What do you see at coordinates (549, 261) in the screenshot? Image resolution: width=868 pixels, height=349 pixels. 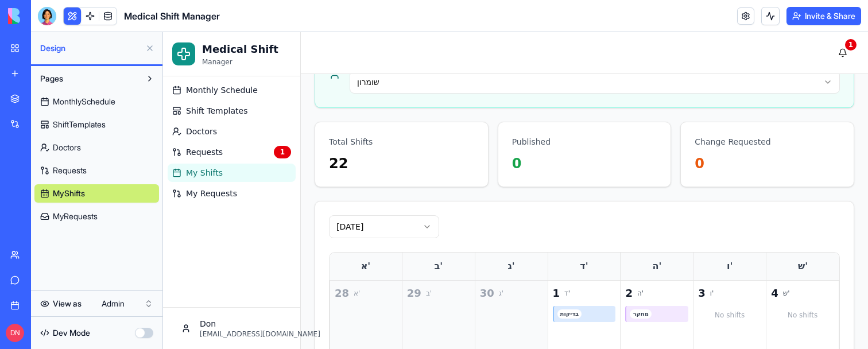 I see `span: ו'` at bounding box center [549, 261].